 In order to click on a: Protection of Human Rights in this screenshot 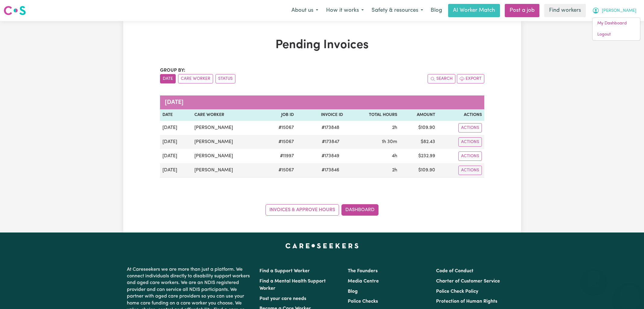, I will do `click(467, 301)`.